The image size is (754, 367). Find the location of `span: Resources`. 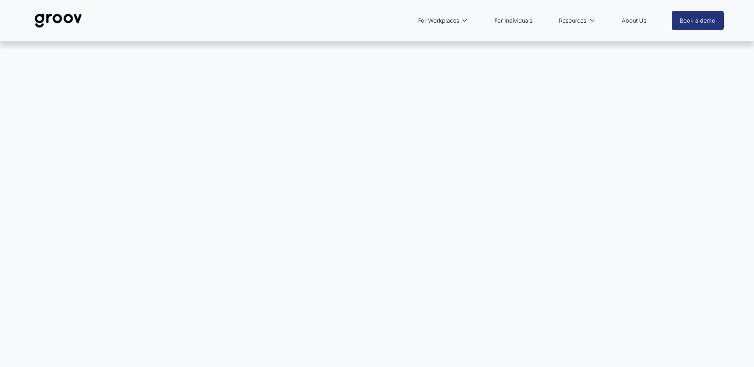

span: Resources is located at coordinates (573, 21).